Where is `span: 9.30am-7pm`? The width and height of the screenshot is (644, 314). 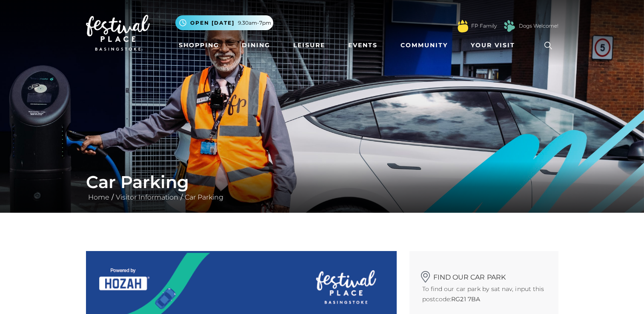 span: 9.30am-7pm is located at coordinates (255, 23).